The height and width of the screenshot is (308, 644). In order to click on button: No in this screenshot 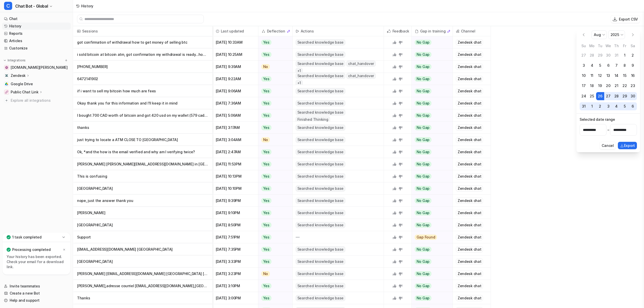, I will do `click(274, 67)`.